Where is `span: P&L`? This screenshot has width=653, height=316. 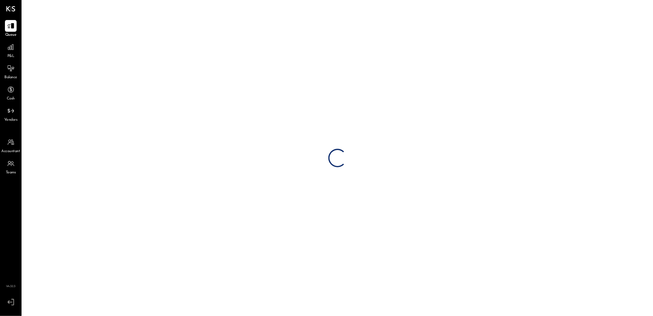
span: P&L is located at coordinates (11, 56).